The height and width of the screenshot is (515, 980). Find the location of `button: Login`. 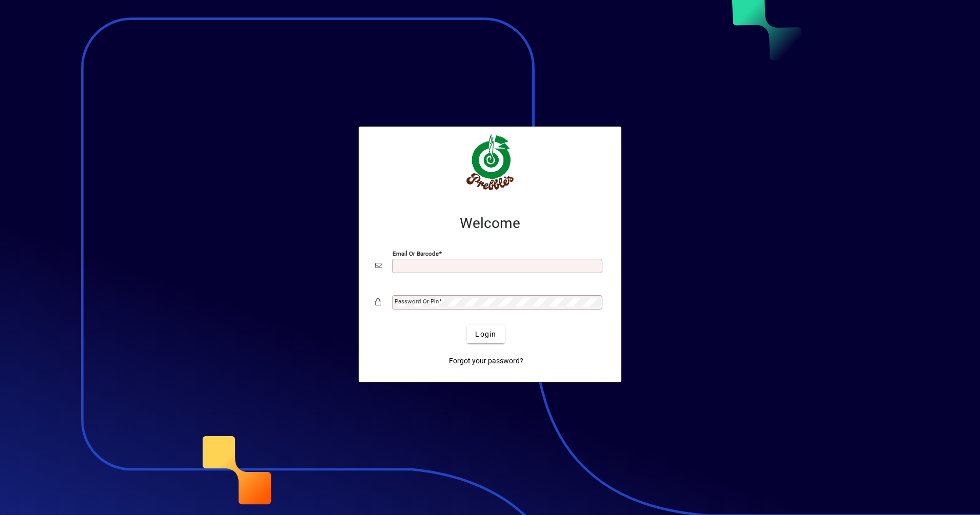

button: Login is located at coordinates (485, 334).